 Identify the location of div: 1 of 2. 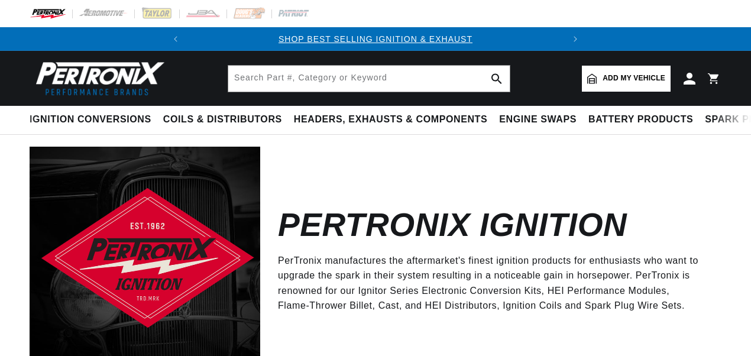
(376, 39).